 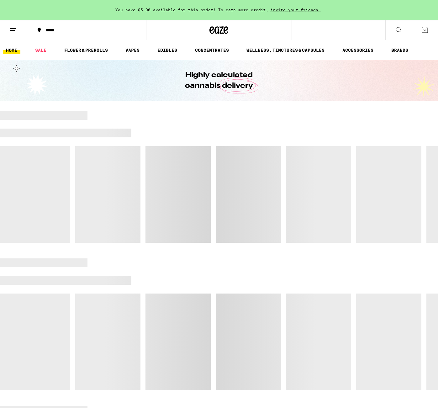 What do you see at coordinates (41, 50) in the screenshot?
I see `a: SALE` at bounding box center [41, 50].